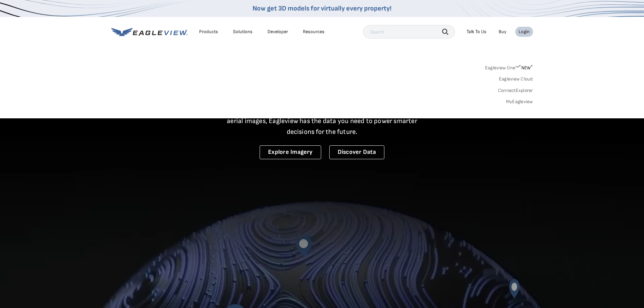  I want to click on a: Explore Imagery, so click(290, 152).